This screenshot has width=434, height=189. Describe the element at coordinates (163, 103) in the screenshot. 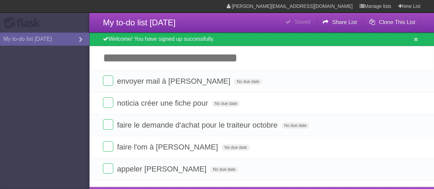

I see `span: noticia créer une fiche pour` at that location.